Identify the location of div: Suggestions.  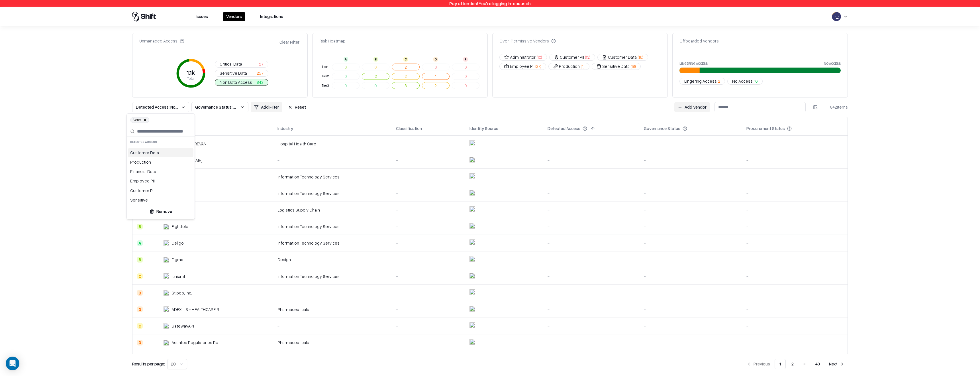
(160, 175).